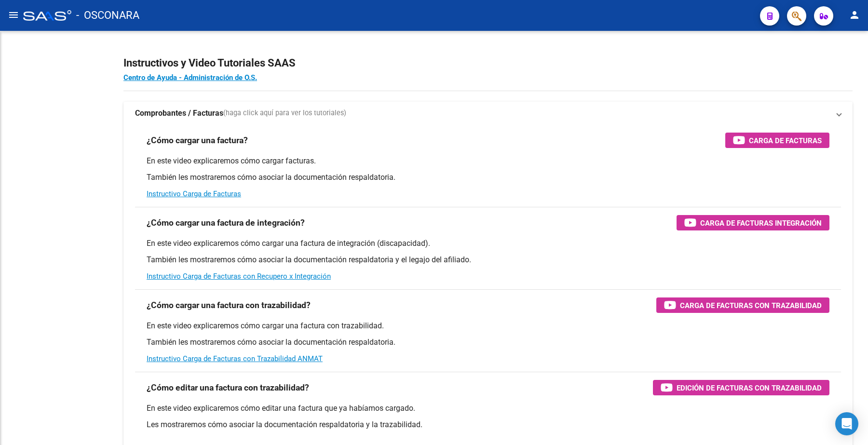 The width and height of the screenshot is (868, 445). What do you see at coordinates (753, 223) in the screenshot?
I see `button: Carga de Facturas Integración` at bounding box center [753, 223].